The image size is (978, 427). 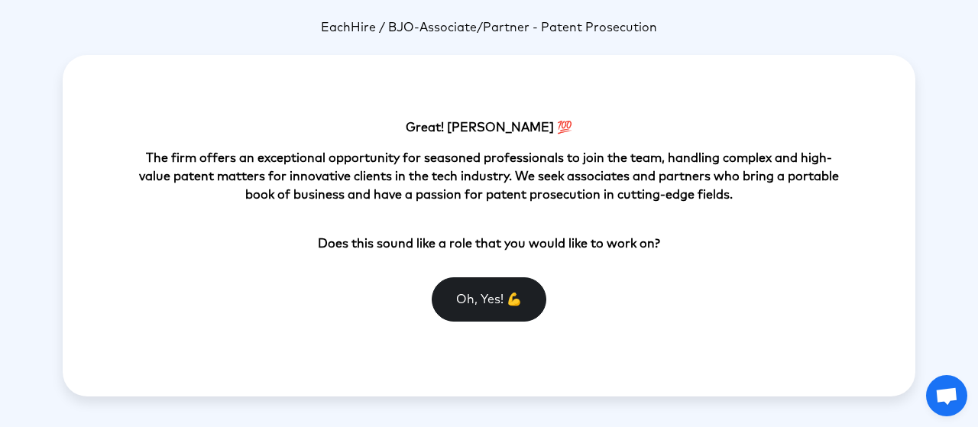 What do you see at coordinates (368, 28) in the screenshot?
I see `span: EachHire / BJO` at bounding box center [368, 28].